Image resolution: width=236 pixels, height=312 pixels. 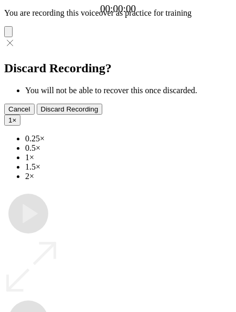 What do you see at coordinates (128, 176) in the screenshot?
I see `li: 2×` at bounding box center [128, 176].